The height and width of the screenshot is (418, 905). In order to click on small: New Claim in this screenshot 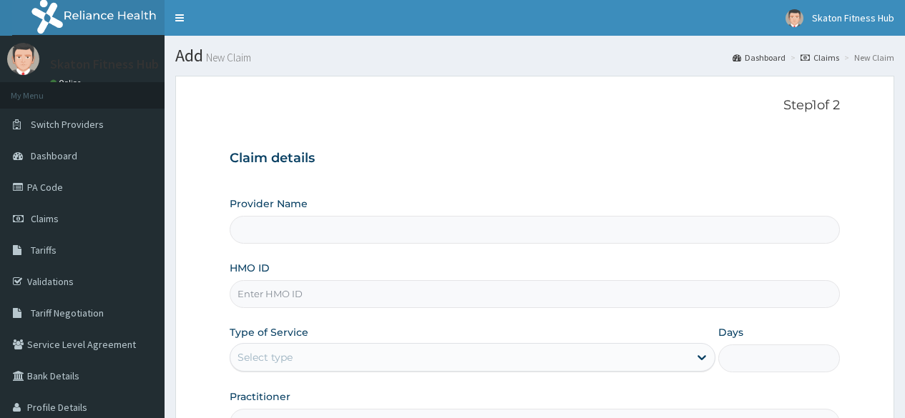, I will do `click(227, 57)`.